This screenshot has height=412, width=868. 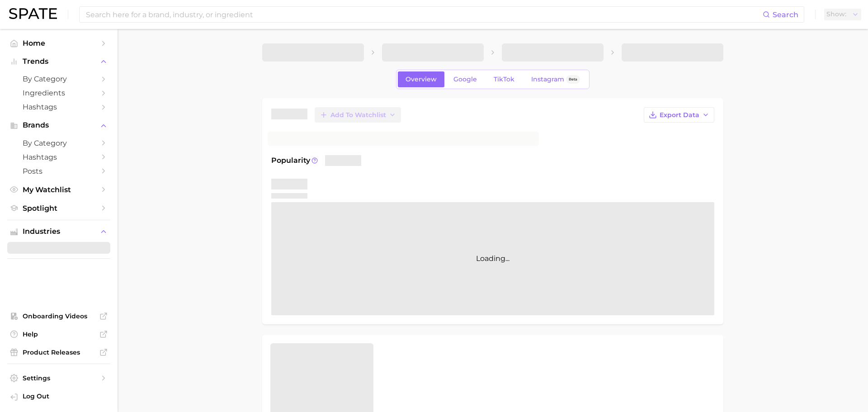 I want to click on button: Show, so click(x=842, y=14).